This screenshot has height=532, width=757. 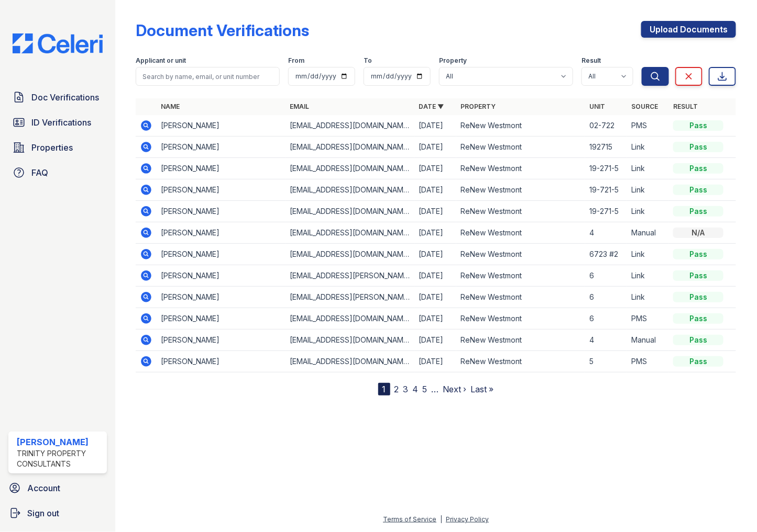 What do you see at coordinates (222, 30) in the screenshot?
I see `div: Document Verifications` at bounding box center [222, 30].